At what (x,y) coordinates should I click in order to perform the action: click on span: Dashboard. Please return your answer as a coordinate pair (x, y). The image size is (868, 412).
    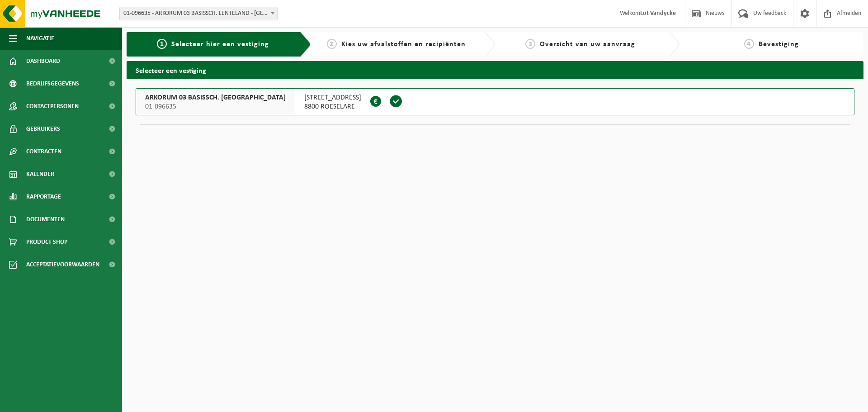
    Looking at the image, I should click on (43, 61).